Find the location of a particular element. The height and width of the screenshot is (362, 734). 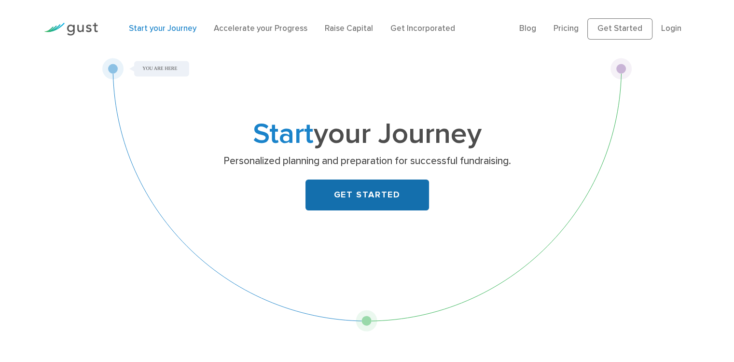

a: Get Started is located at coordinates (620, 29).